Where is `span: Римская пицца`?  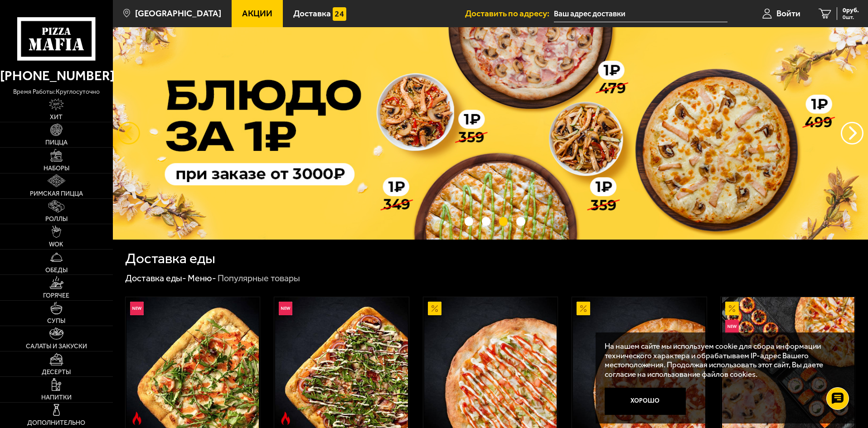
span: Римская пицца is located at coordinates (56, 194).